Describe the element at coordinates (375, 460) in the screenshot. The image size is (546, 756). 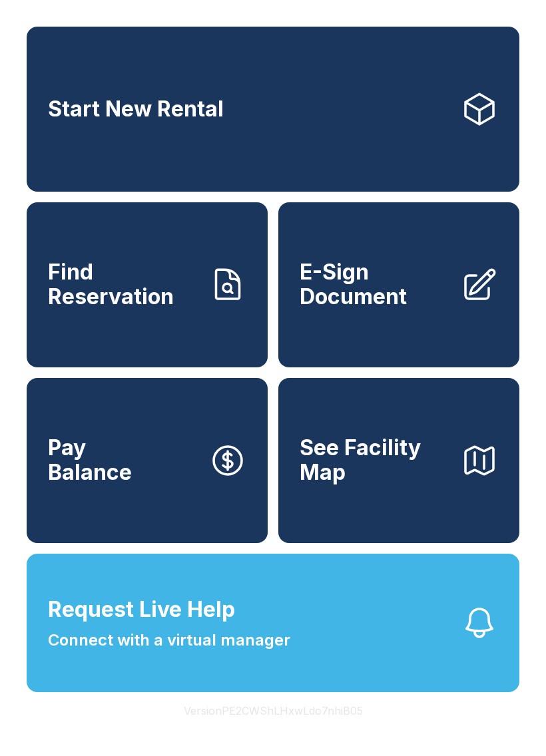
I see `span: See Facility Map` at that location.